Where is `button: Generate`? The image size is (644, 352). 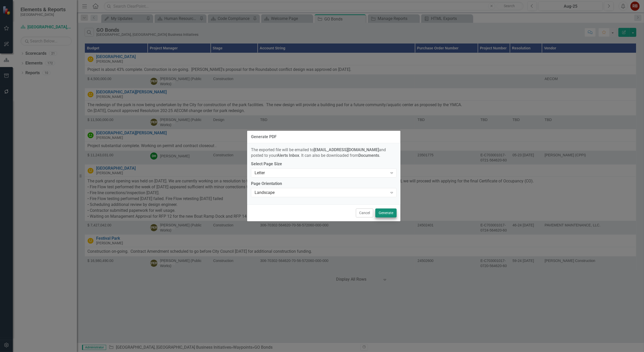 button: Generate is located at coordinates (386, 213).